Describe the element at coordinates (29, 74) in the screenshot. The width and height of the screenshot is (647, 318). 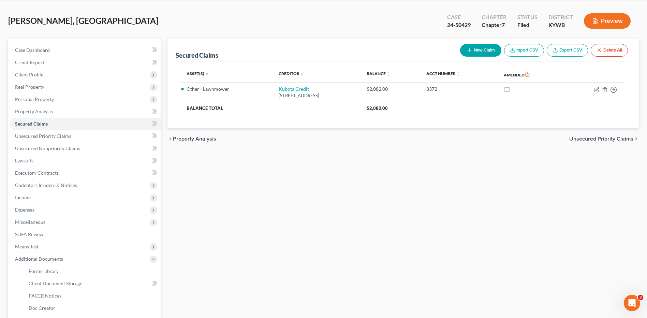
I see `span: Client Profile` at that location.